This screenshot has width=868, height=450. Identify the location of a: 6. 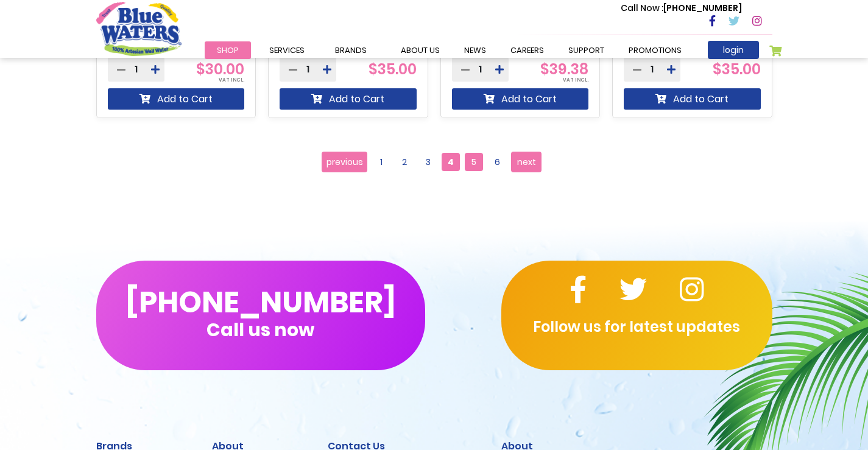
(497, 162).